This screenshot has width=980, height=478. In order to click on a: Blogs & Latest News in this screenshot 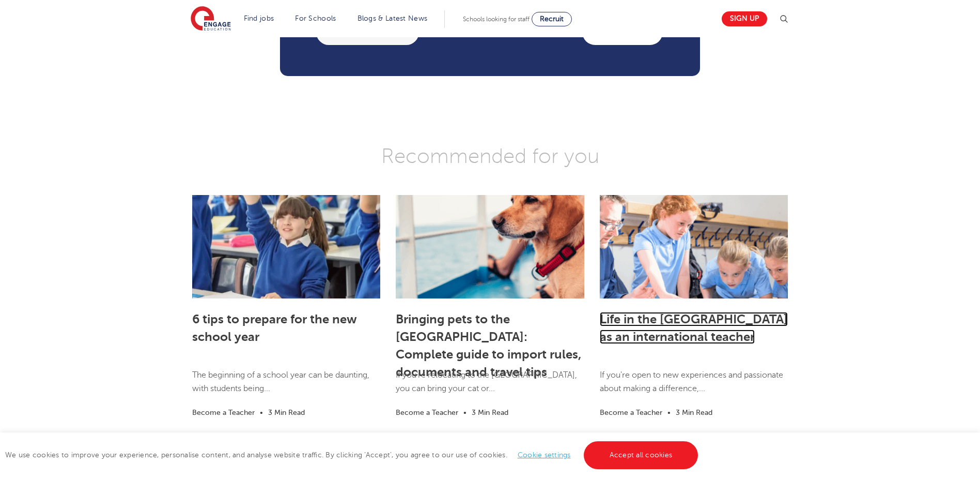, I will do `click(393, 18)`.